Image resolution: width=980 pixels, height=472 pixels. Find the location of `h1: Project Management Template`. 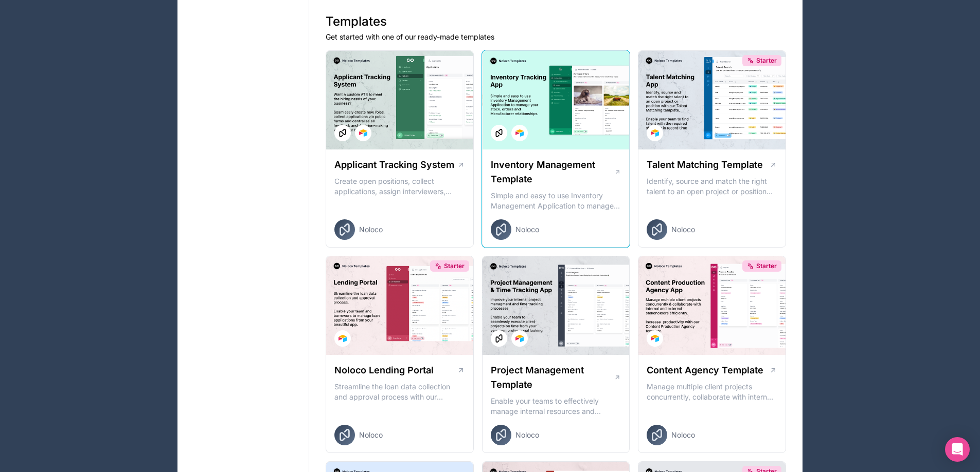

h1: Project Management Template is located at coordinates (552, 378).